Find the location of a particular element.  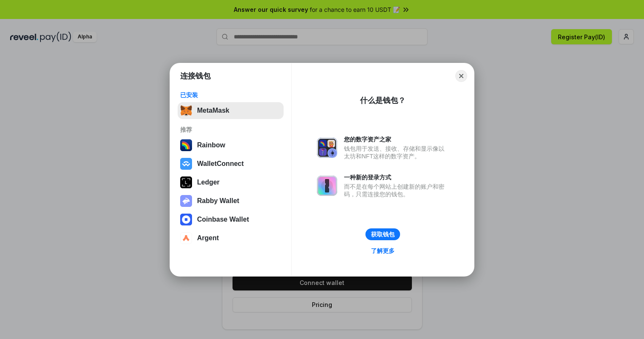

button: Ledger is located at coordinates (231, 182).